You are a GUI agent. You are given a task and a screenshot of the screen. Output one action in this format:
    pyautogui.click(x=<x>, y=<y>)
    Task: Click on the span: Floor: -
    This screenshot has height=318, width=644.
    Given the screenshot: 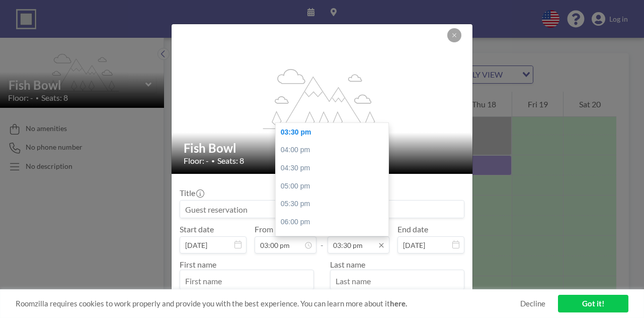 What is the action you would take?
    pyautogui.click(x=196, y=161)
    